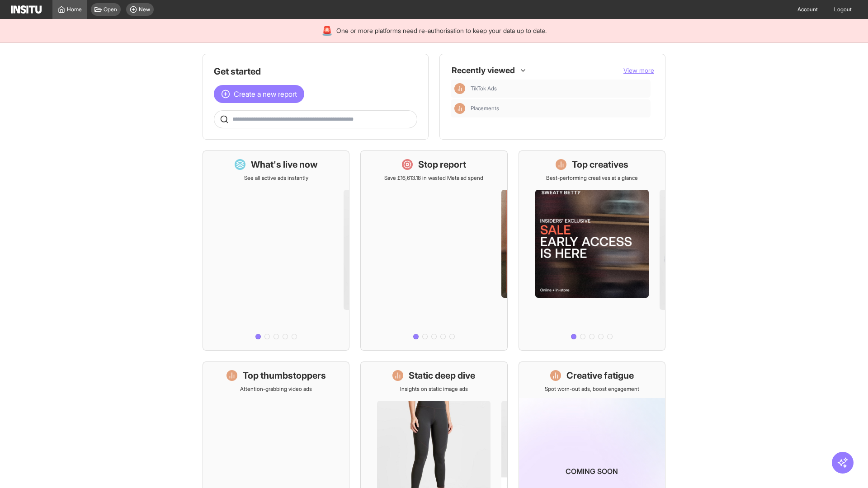  Describe the element at coordinates (441, 31) in the screenshot. I see `span: One or more platforms need re-authorisation to keep your data up to date.` at that location.